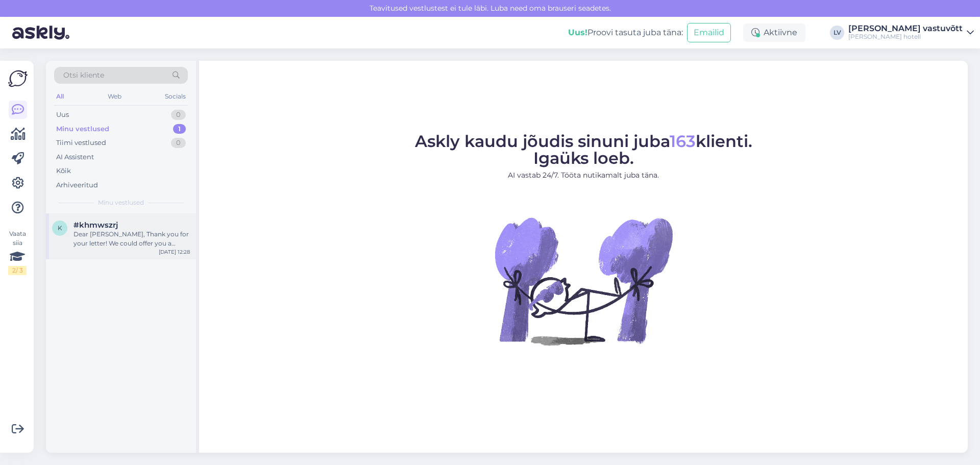  I want to click on div: Aktiivne, so click(774, 33).